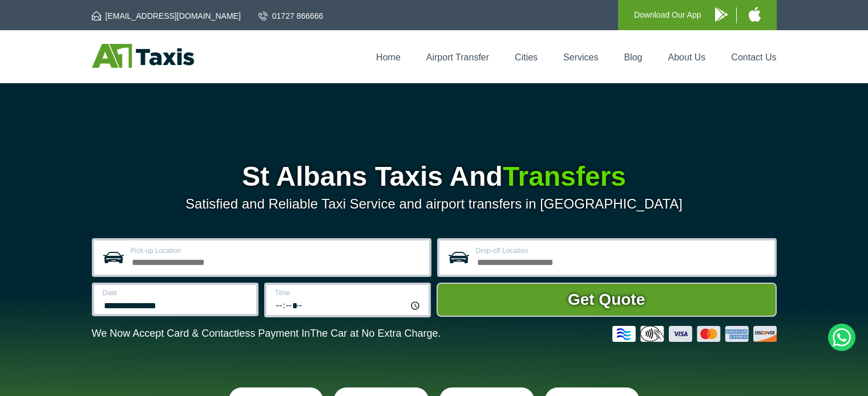 This screenshot has height=396, width=868. Describe the element at coordinates (754, 14) in the screenshot. I see `img: A1 Taxis iPhone App` at that location.